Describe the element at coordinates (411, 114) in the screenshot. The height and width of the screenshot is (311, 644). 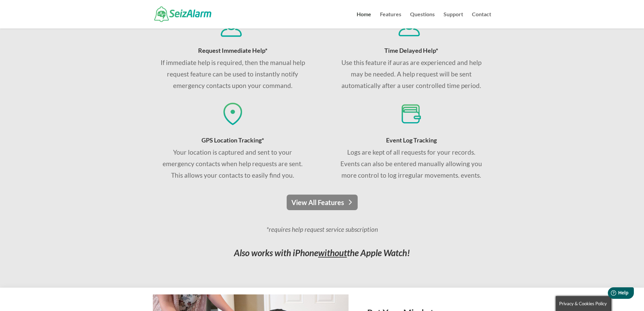
I see `img: Track seizure events for your records and share with your doctor` at that location.